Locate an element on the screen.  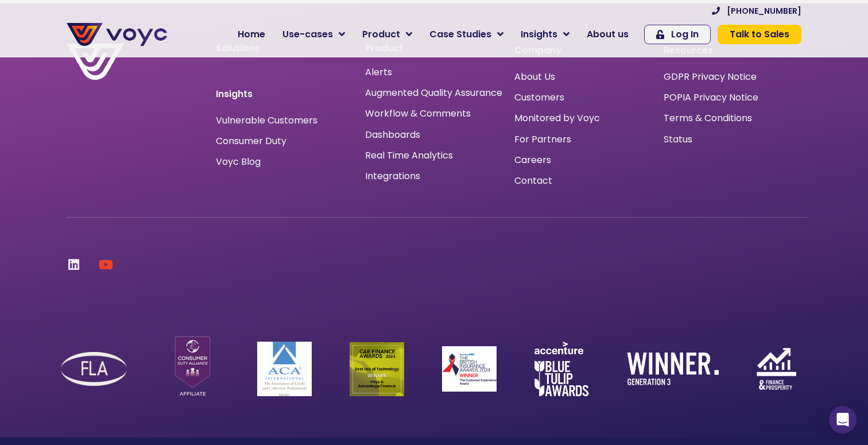
span: Product is located at coordinates (381, 34).